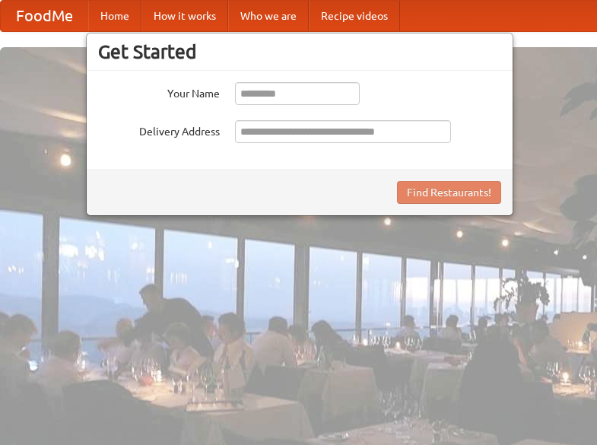 The image size is (597, 445). I want to click on label: Your Name, so click(159, 91).